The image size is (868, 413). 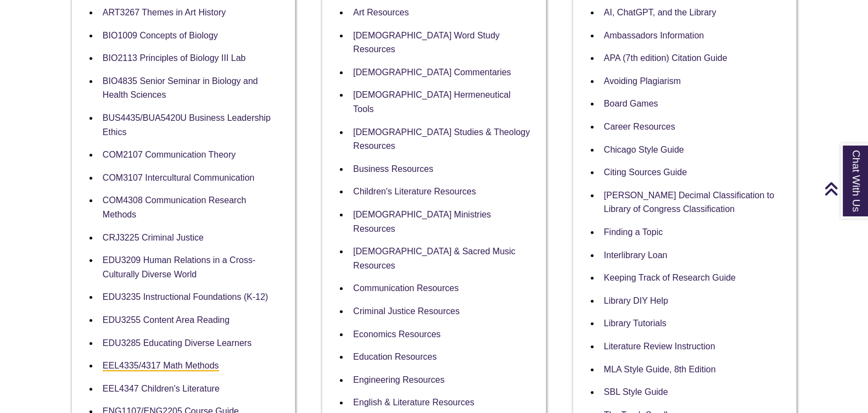 What do you see at coordinates (643, 81) in the screenshot?
I see `a: Avoiding Plagiarism` at bounding box center [643, 81].